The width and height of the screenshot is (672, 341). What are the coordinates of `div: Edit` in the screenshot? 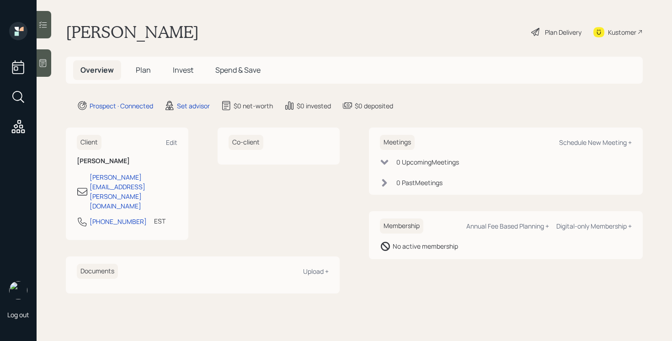 It's located at (172, 142).